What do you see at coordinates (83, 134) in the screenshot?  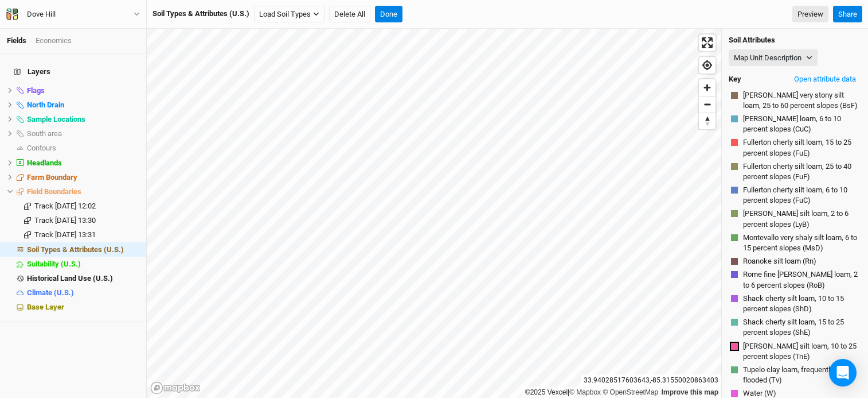 I see `div: South area` at bounding box center [83, 134].